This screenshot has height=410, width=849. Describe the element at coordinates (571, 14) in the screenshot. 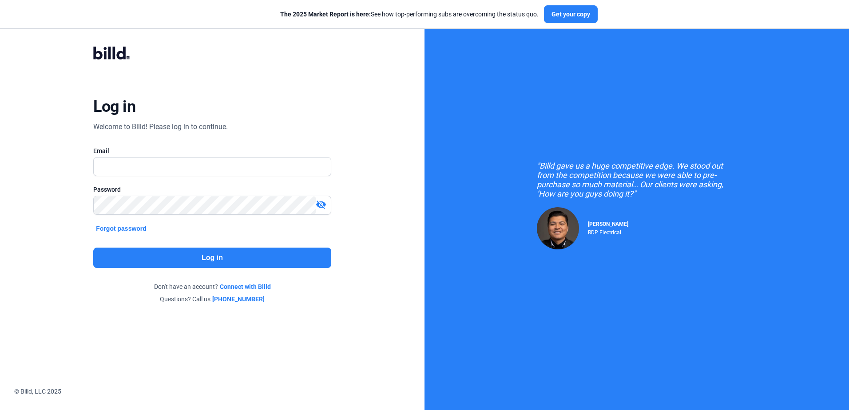

I see `button: Get your copy` at that location.